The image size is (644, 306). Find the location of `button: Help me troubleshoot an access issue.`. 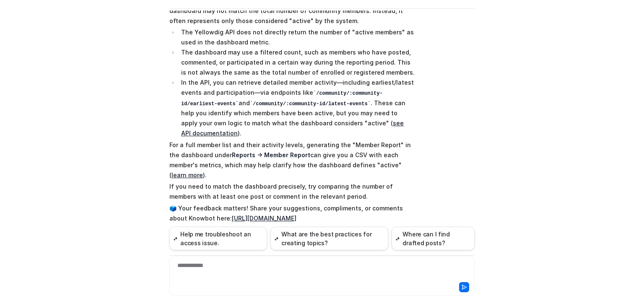

button: Help me troubleshoot an access issue. is located at coordinates (218, 239).